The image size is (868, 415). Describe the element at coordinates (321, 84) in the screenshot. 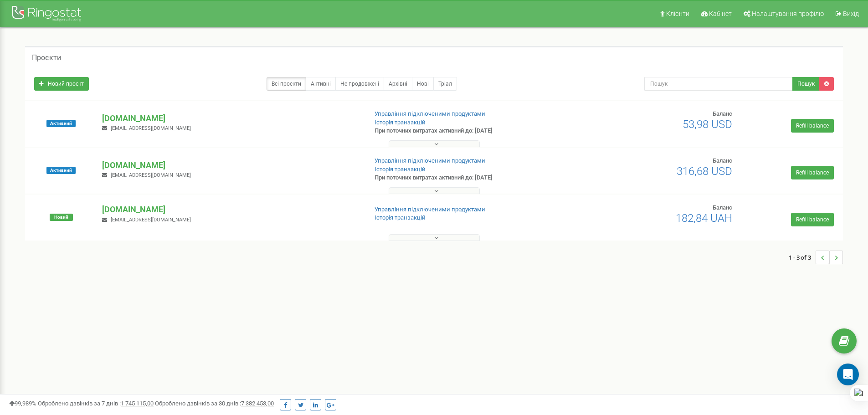

I see `a: Активні` at that location.